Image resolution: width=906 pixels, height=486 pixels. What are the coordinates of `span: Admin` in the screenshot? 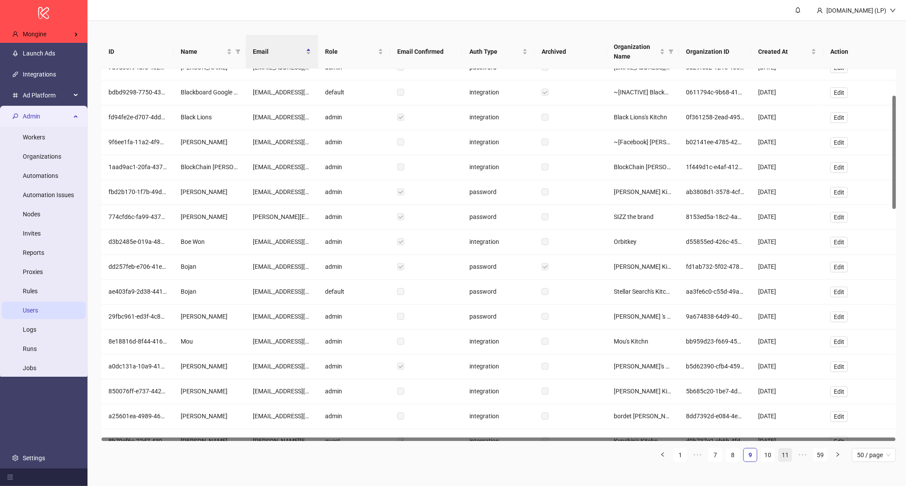 It's located at (47, 116).